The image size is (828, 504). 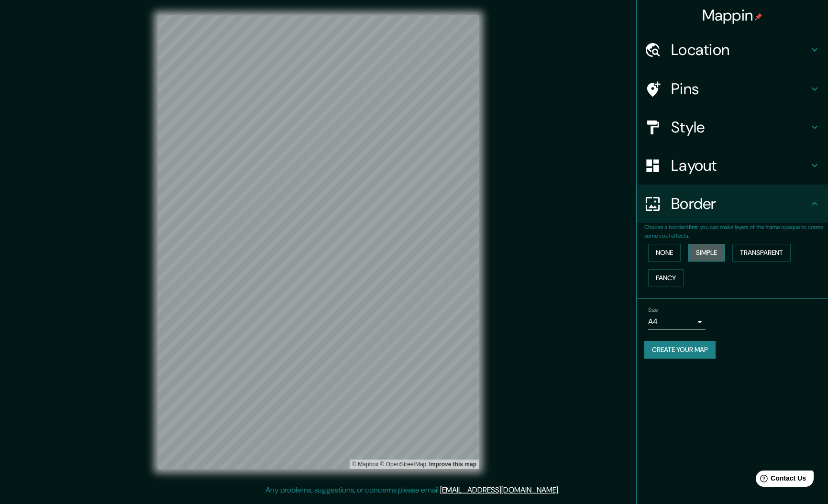 I want to click on div: Border, so click(x=733, y=204).